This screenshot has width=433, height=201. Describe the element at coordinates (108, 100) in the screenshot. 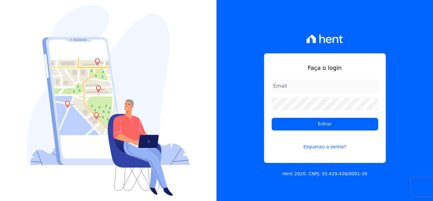

I see `img: Login` at that location.